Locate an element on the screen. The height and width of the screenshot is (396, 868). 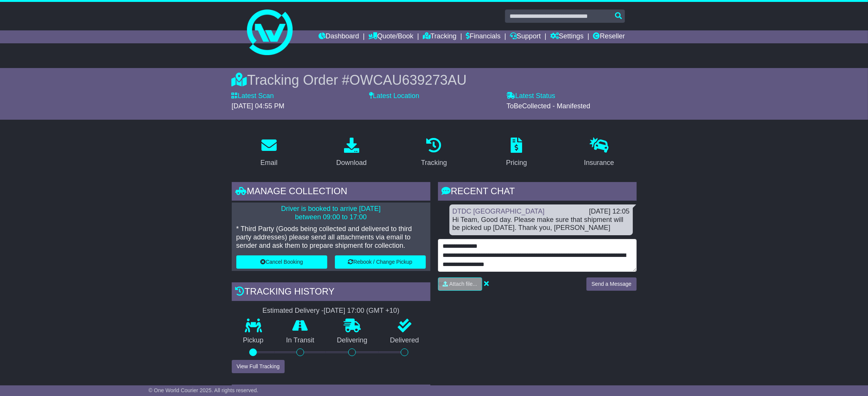
p: Pickup is located at coordinates (253, 341).